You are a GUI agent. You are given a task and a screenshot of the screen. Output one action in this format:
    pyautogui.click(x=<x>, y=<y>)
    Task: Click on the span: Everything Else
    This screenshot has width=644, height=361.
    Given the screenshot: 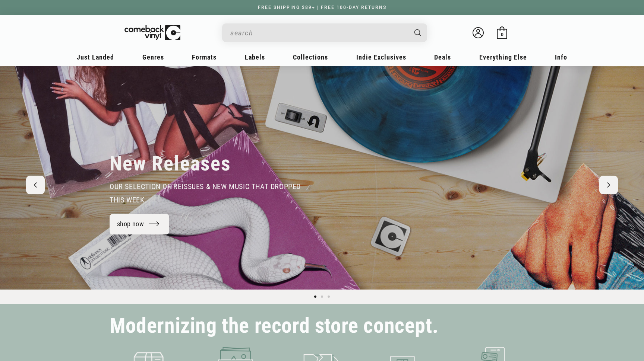 What is the action you would take?
    pyautogui.click(x=503, y=57)
    